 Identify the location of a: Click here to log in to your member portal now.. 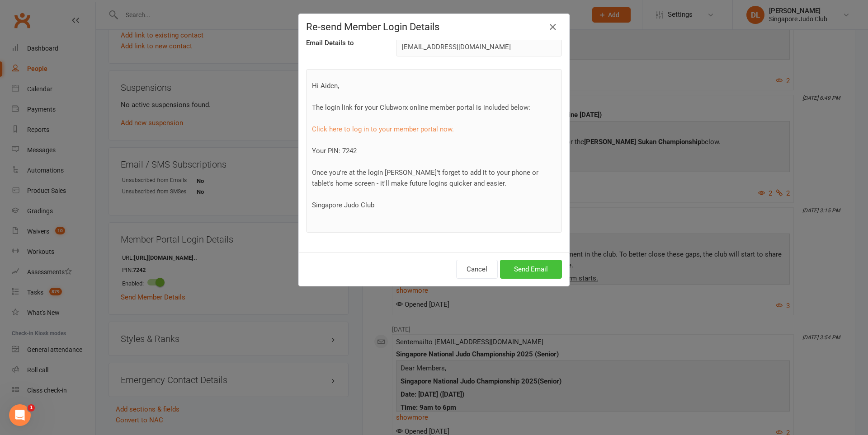
(383, 129).